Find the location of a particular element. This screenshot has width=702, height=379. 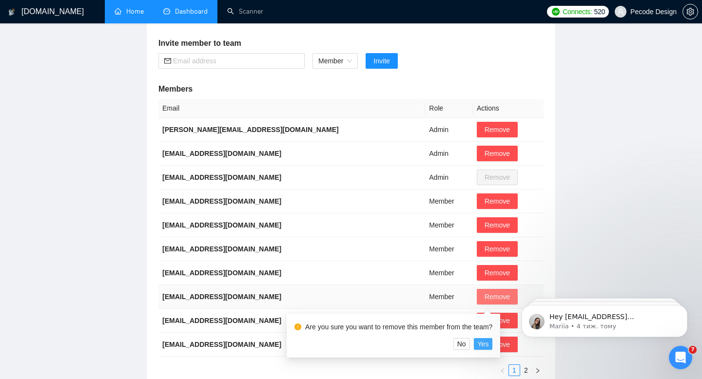

a: dashboardDashboard is located at coordinates (185, 11).